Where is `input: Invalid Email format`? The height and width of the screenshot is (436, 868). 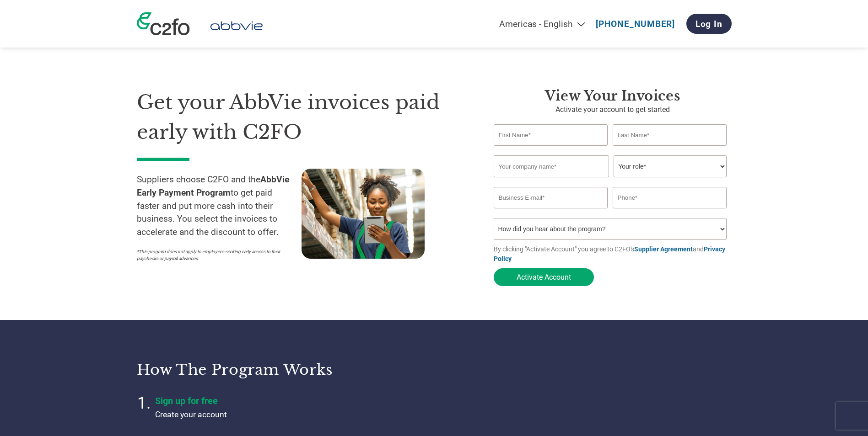 input: Invalid Email format is located at coordinates (551, 197).